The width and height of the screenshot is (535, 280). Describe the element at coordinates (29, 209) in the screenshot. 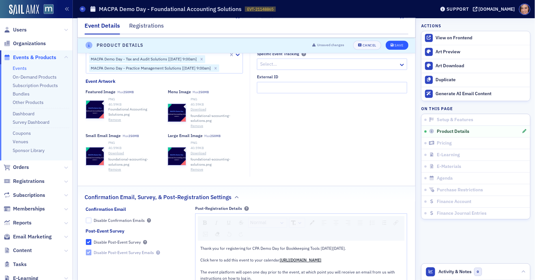

I see `span: Memberships` at that location.